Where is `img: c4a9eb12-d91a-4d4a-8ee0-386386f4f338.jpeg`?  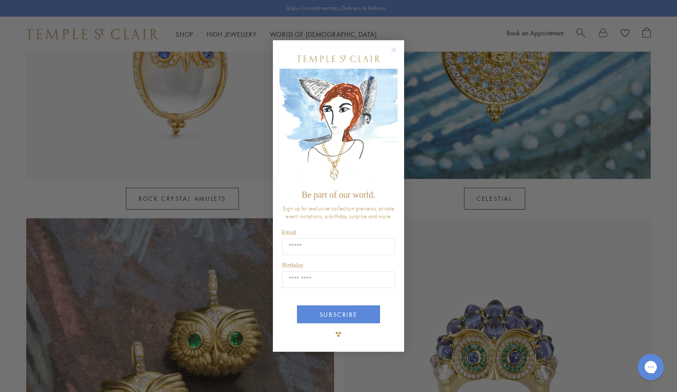
img: c4a9eb12-d91a-4d4a-8ee0-386386f4f338.jpeg is located at coordinates (339, 127).